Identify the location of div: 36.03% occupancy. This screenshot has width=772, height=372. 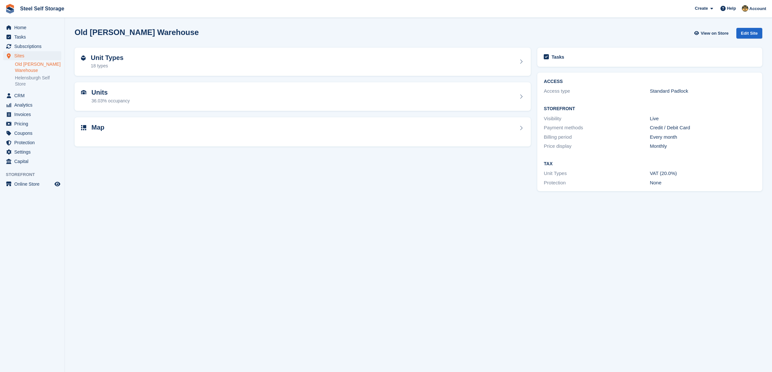
(111, 101).